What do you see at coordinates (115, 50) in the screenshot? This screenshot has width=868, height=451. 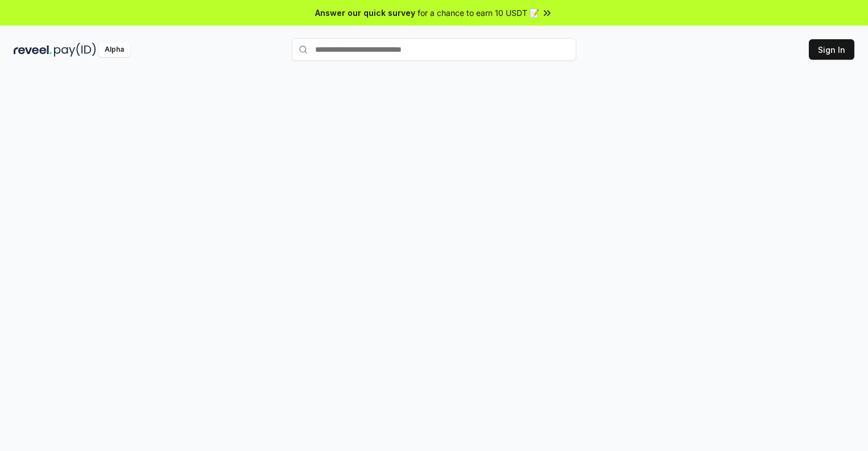 I see `div: Alpha` at bounding box center [115, 50].